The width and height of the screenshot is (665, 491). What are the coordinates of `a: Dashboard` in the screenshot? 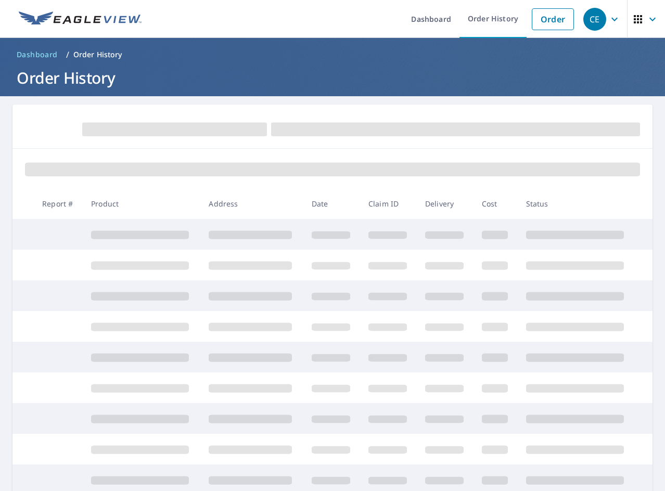 It's located at (37, 55).